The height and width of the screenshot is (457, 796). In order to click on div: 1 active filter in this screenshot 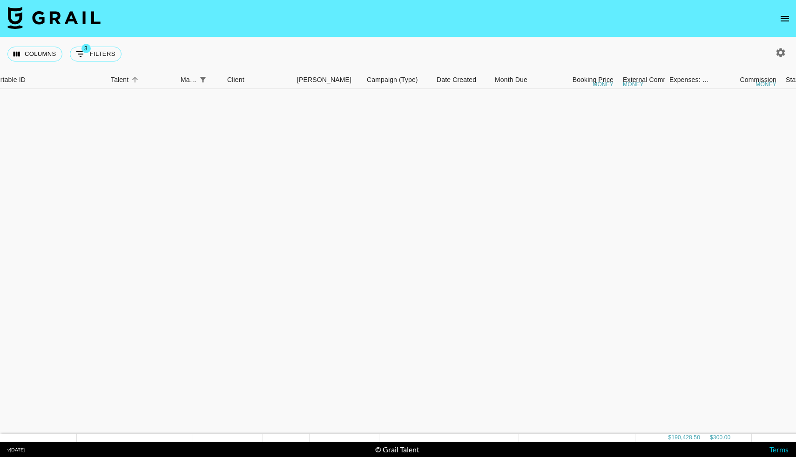, I will do `click(203, 80)`.